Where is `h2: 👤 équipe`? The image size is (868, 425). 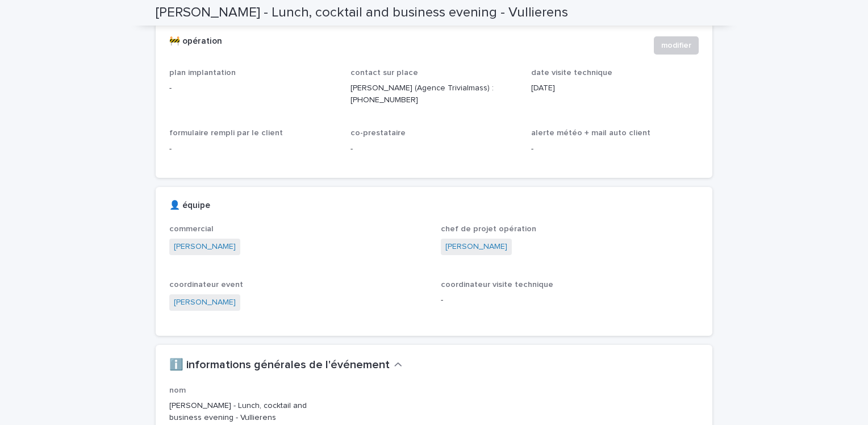 h2: 👤 équipe is located at coordinates (190, 206).